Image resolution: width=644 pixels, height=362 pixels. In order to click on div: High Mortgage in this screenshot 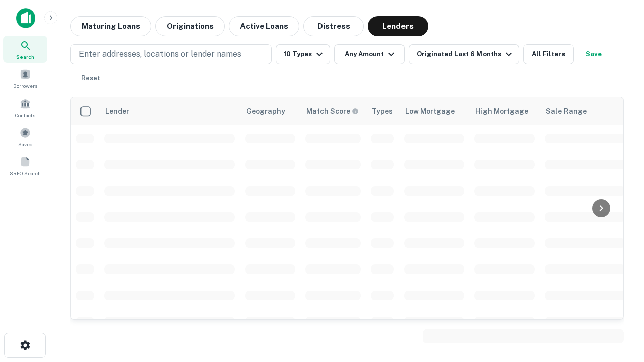, I will do `click(502, 111)`.